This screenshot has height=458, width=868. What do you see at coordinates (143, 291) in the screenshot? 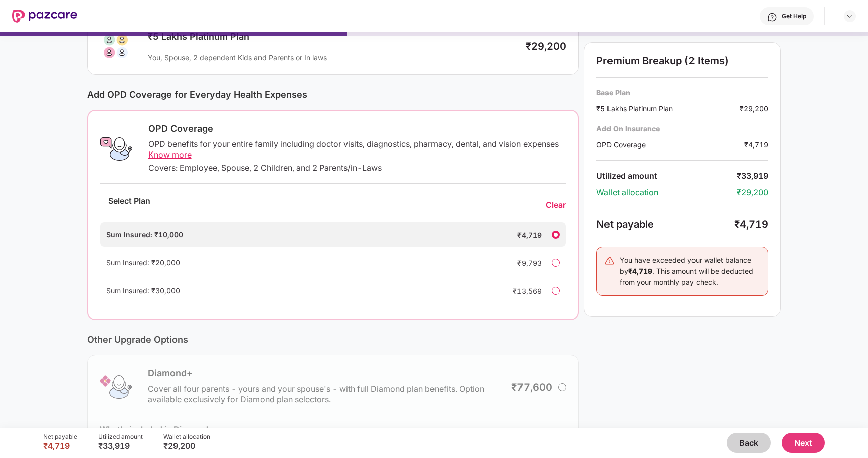
I see `span: Sum Insured: ₹30,000` at bounding box center [143, 291].